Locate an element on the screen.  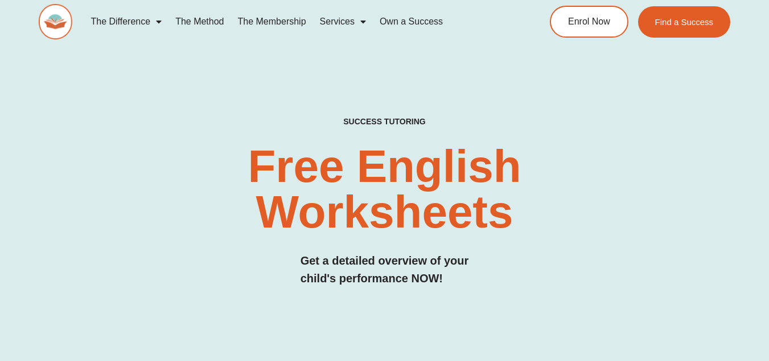
h4: SUCCESS TUTORING​ is located at coordinates (385, 121).